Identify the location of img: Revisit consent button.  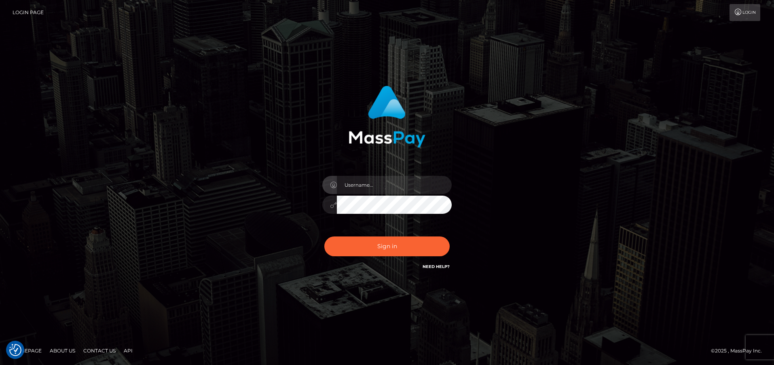
(15, 350).